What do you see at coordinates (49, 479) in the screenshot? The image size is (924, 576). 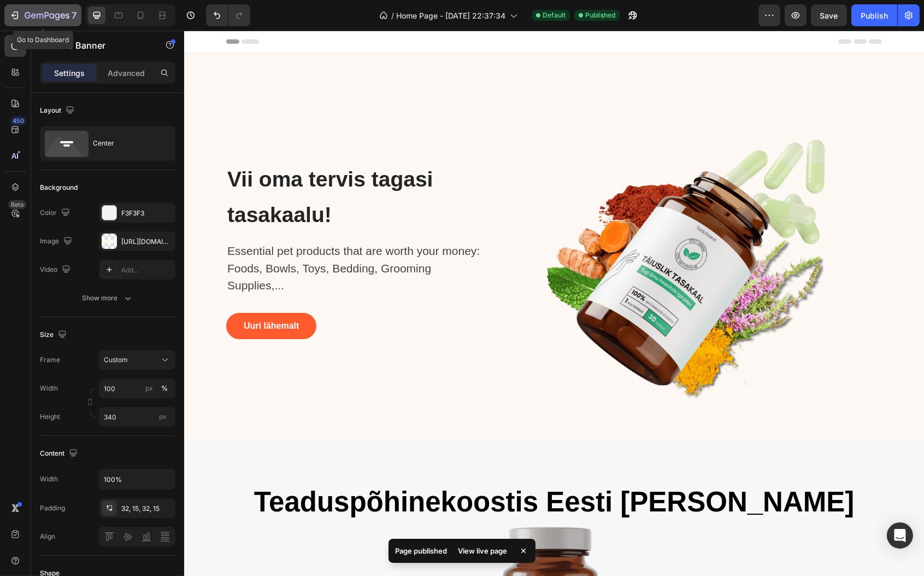 I see `div: Width` at bounding box center [49, 479].